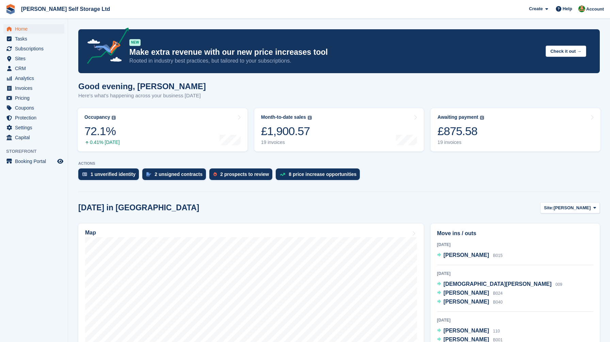 The height and width of the screenshot is (342, 610). I want to click on span: Booking Portal, so click(35, 161).